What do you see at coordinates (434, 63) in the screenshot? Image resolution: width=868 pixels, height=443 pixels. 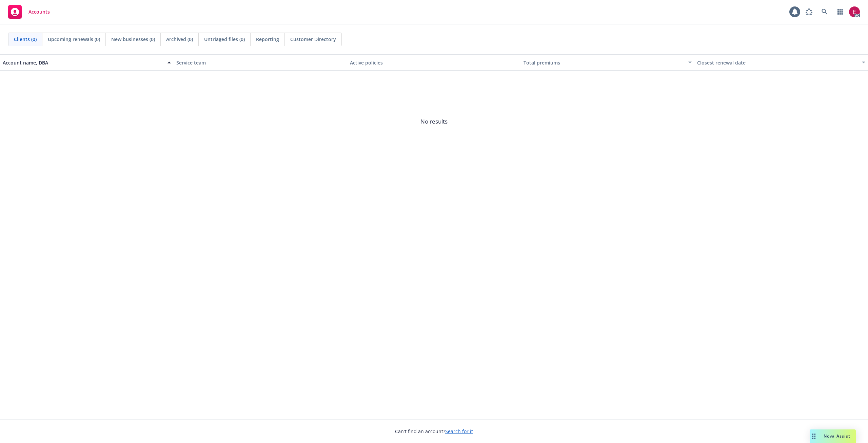 I see `button: Active policies` at bounding box center [434, 63].